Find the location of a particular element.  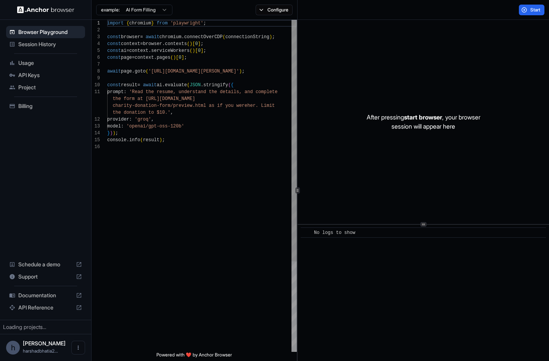

div: 12 is located at coordinates (96, 120).